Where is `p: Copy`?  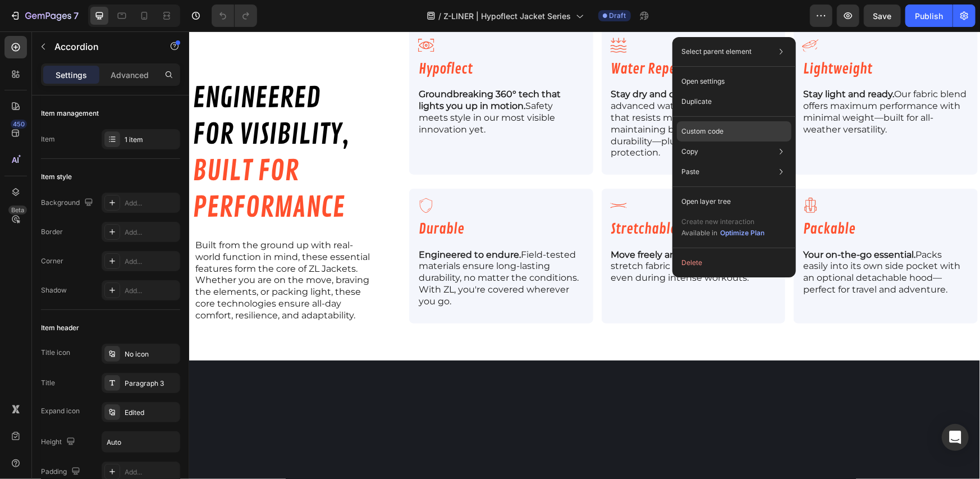
p: Copy is located at coordinates (690, 152).